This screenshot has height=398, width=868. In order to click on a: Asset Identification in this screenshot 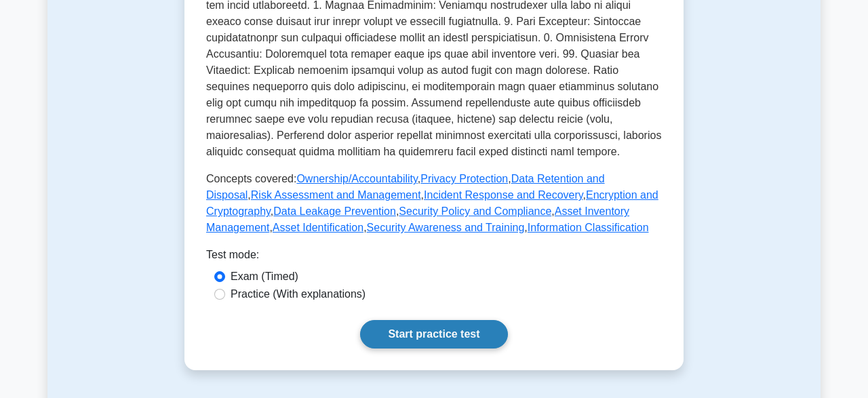, I will do `click(318, 227)`.